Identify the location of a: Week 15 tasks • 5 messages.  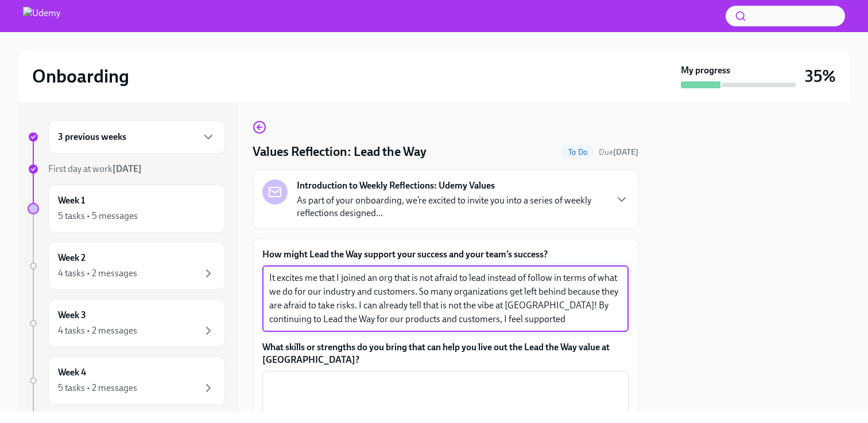
(126, 209).